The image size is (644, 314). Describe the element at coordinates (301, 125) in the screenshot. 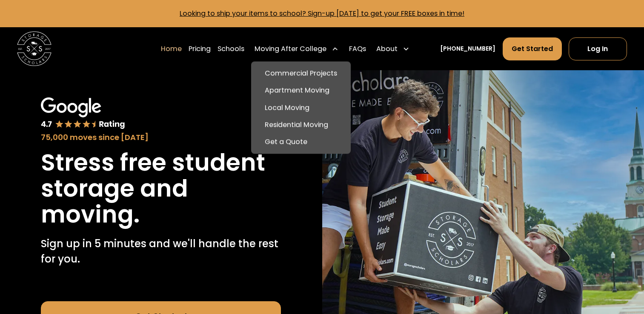

I see `a: Residential Moving` at that location.